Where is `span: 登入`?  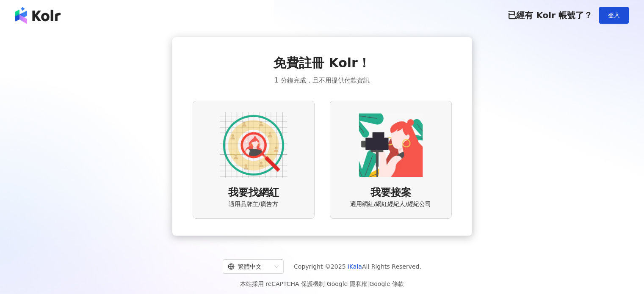
span: 登入 is located at coordinates (614, 15).